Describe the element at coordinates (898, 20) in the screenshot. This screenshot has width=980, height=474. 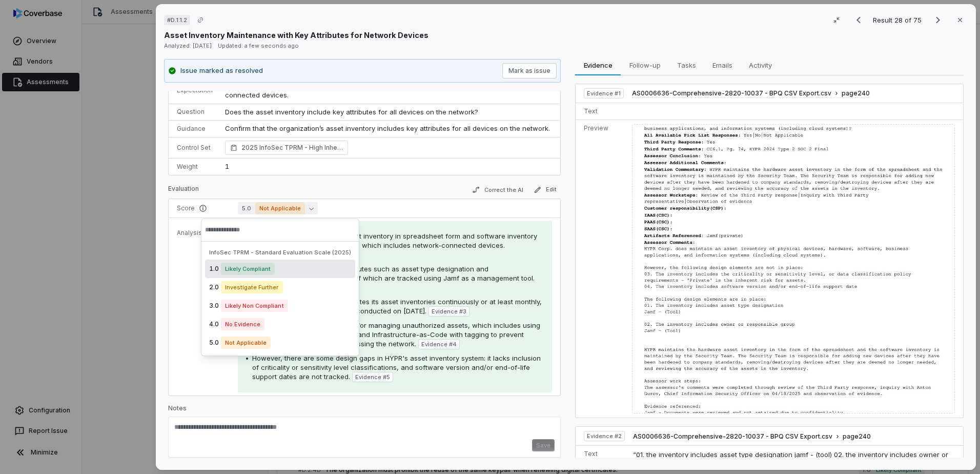
I see `p: Result 28 of 75` at that location.